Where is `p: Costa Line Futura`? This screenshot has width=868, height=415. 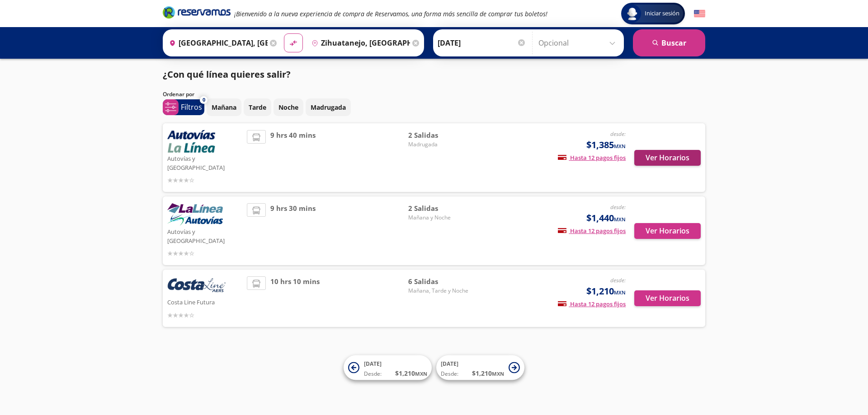 p: Costa Line Futura is located at coordinates (204, 302).